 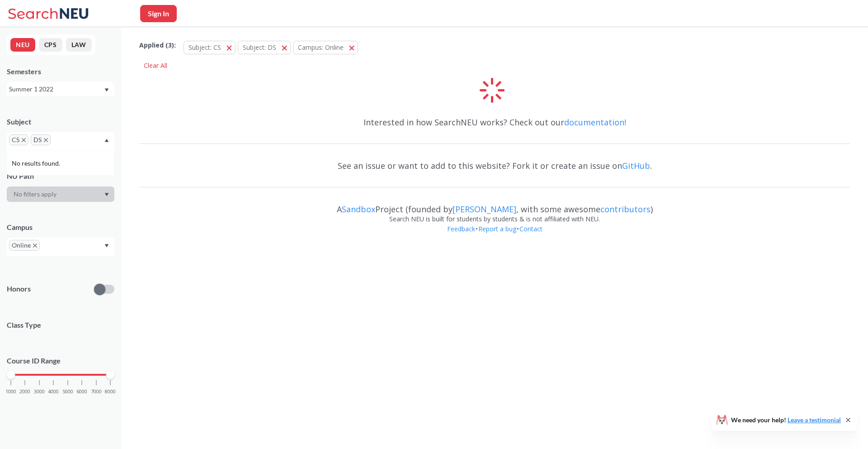 What do you see at coordinates (11, 391) in the screenshot?
I see `span: 1000` at bounding box center [11, 391].